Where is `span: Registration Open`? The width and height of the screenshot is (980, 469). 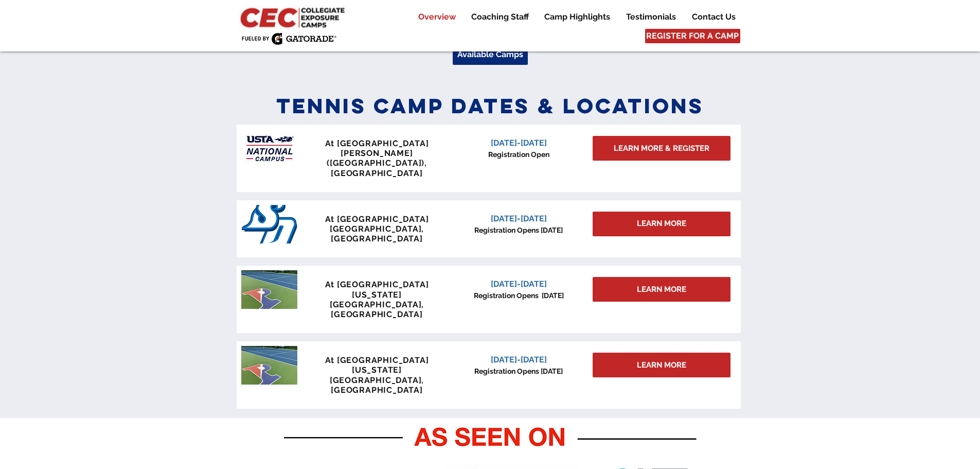 span: Registration Open is located at coordinates (518, 154).